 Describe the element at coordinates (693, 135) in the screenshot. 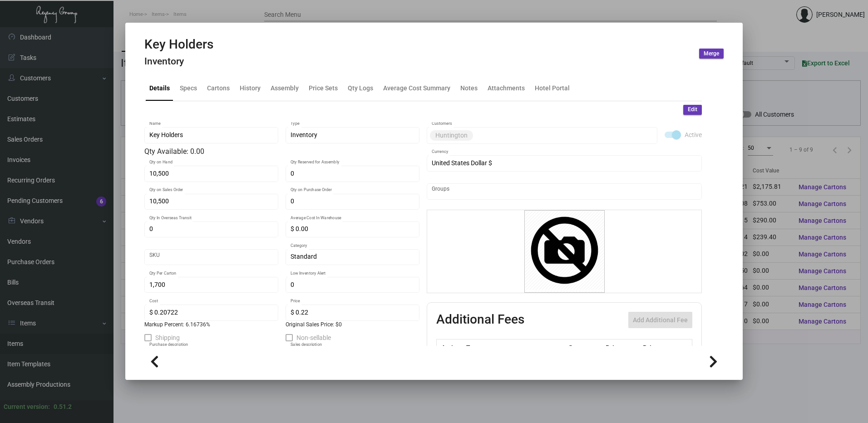

I see `span: Active` at that location.